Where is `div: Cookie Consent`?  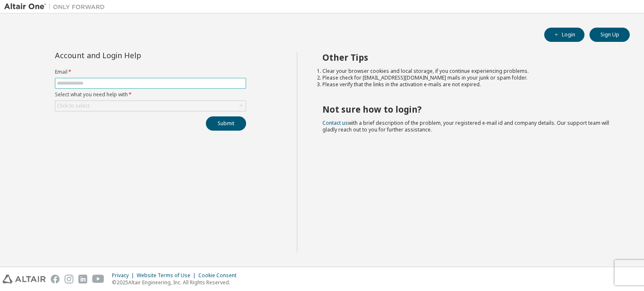
div: Cookie Consent is located at coordinates (220, 276).